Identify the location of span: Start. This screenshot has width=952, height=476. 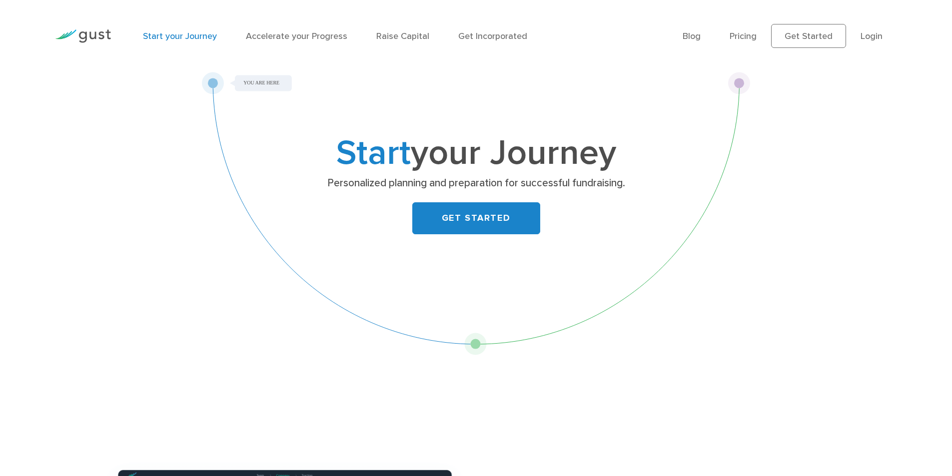
(373, 153).